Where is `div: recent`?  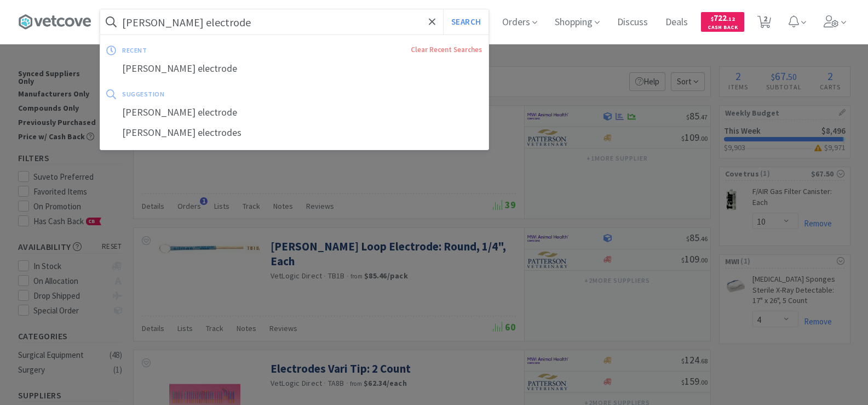 div: recent is located at coordinates (200, 50).